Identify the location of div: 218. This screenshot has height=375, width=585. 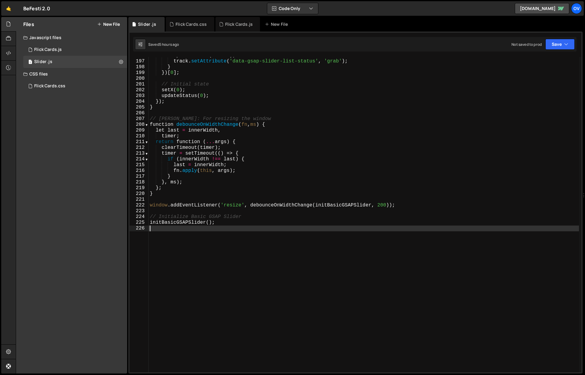
(139, 182).